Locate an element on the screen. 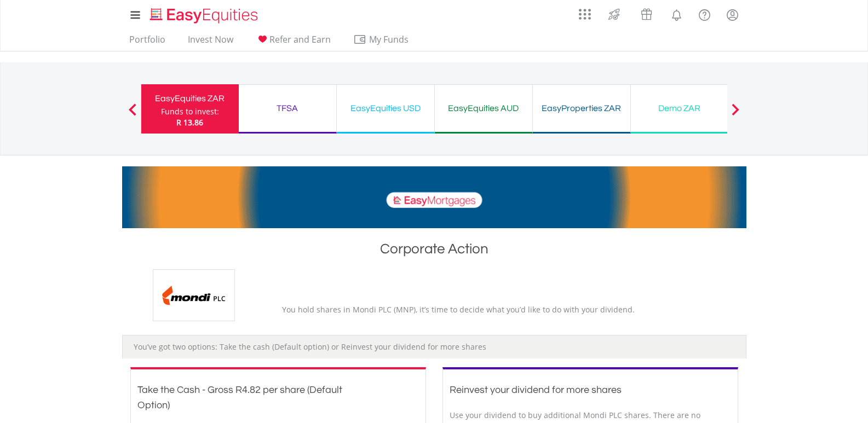 The width and height of the screenshot is (868, 423). div: Demo ZAR is located at coordinates (680, 108).